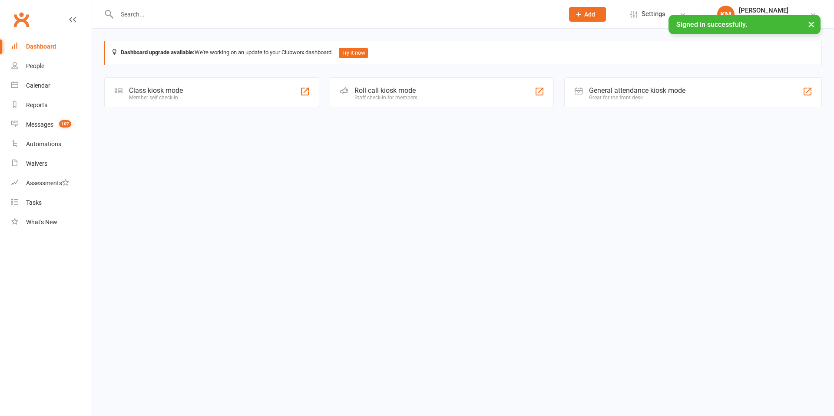 The width and height of the screenshot is (834, 416). What do you see at coordinates (34, 203) in the screenshot?
I see `div: Tasks` at bounding box center [34, 203].